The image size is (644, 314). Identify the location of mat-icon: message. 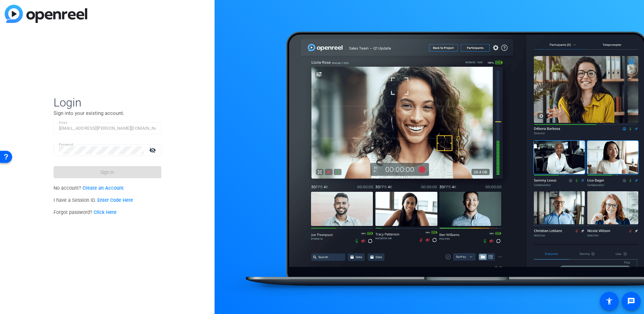
(631, 301).